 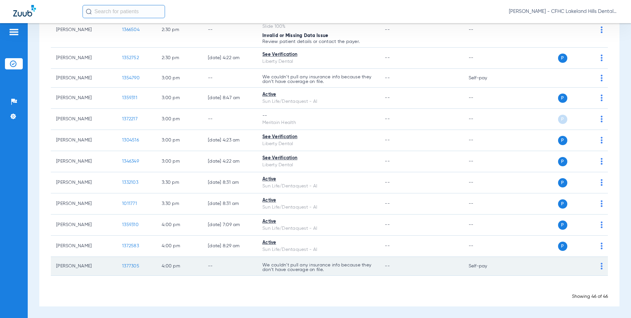 I want to click on span: 1011771, so click(x=129, y=203).